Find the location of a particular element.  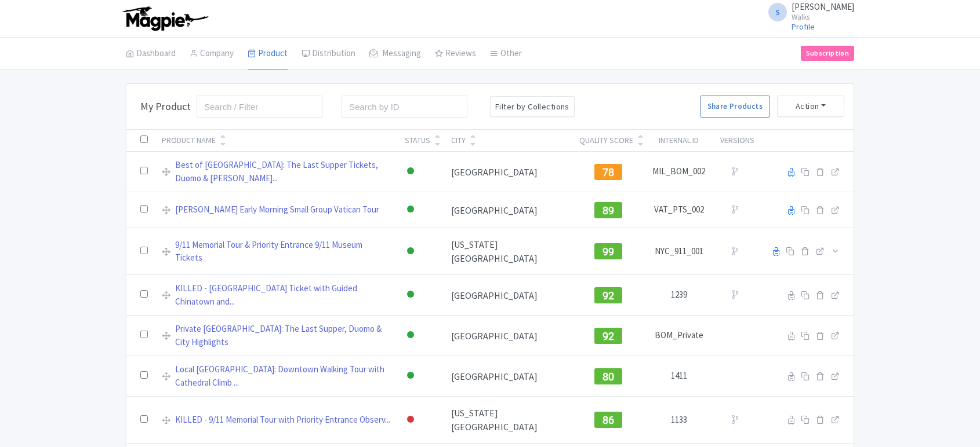

div: Inactive is located at coordinates (411, 420).